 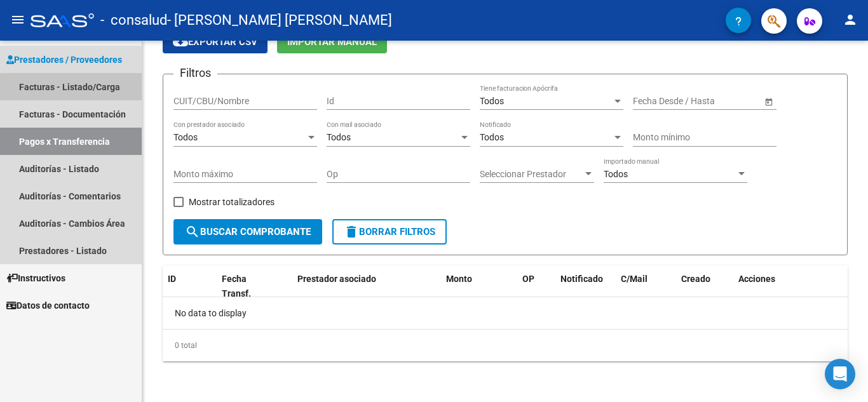 What do you see at coordinates (332, 42) in the screenshot?
I see `button: Importar Manual` at bounding box center [332, 42].